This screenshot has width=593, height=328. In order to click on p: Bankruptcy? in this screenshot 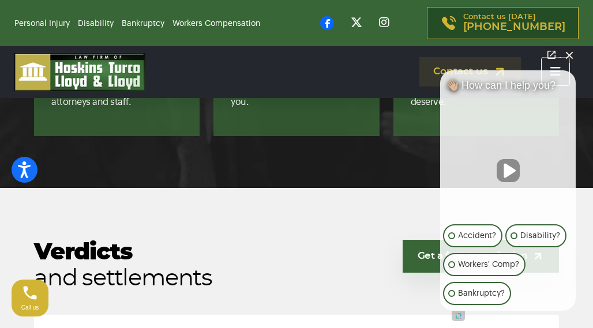, I will do `click(481, 293)`.